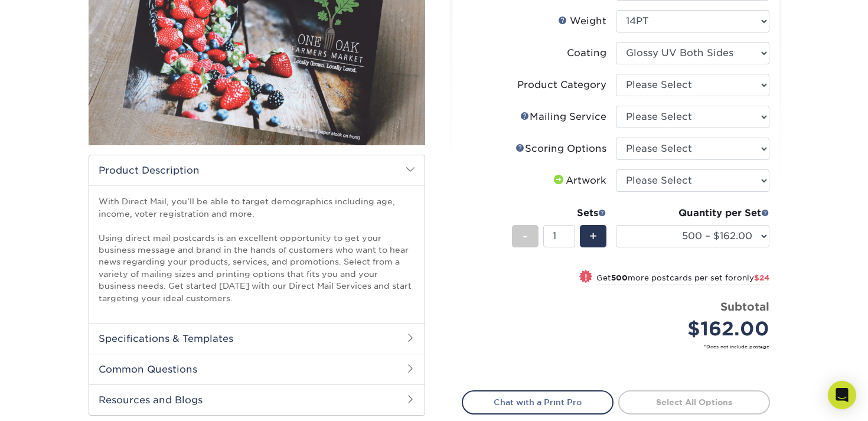 The width and height of the screenshot is (868, 421). Describe the element at coordinates (762, 278) in the screenshot. I see `span: $24` at that location.